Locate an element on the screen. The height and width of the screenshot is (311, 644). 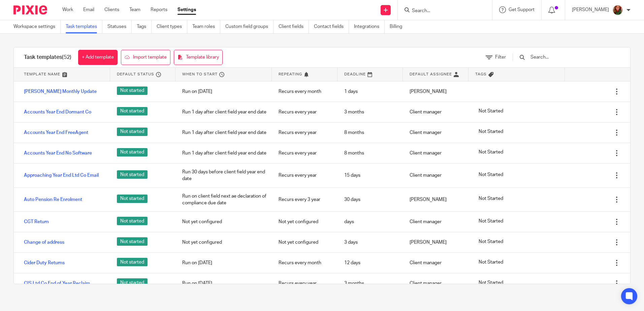
span: When to start is located at coordinates (200, 74).